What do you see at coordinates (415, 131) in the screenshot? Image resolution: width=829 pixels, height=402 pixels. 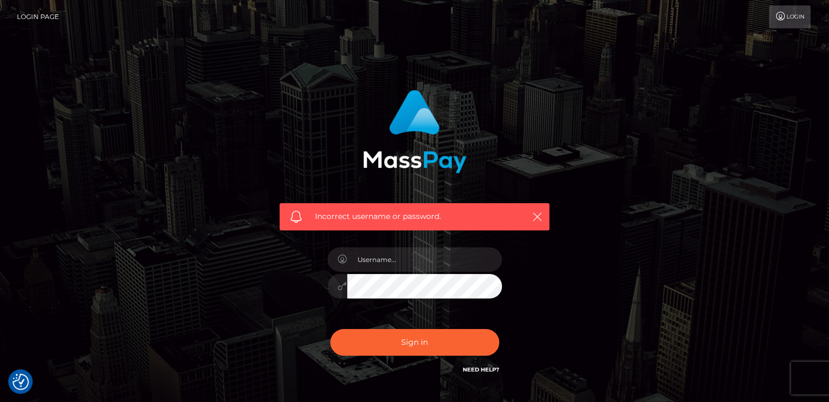 I see `img: MassPay Login` at bounding box center [415, 131].